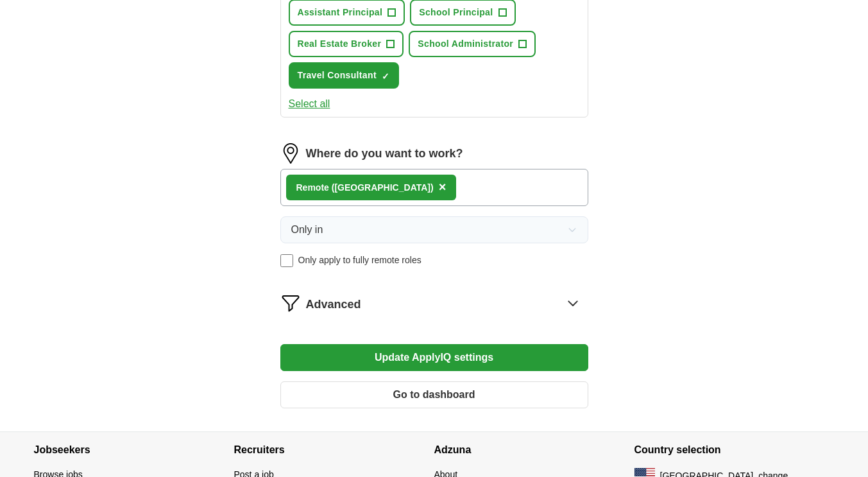  Describe the element at coordinates (344, 75) in the screenshot. I see `button: Travel Consultant✓` at that location.